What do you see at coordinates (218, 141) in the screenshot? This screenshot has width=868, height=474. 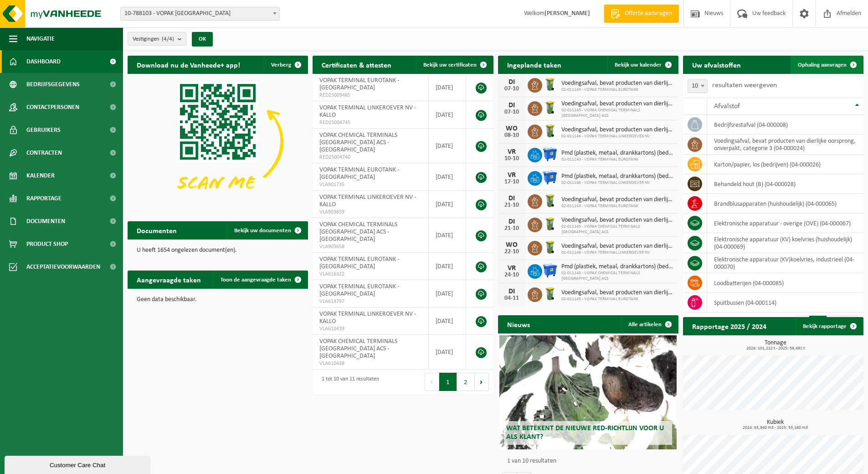 I see `img: Download de VHEPlus App` at bounding box center [218, 141].